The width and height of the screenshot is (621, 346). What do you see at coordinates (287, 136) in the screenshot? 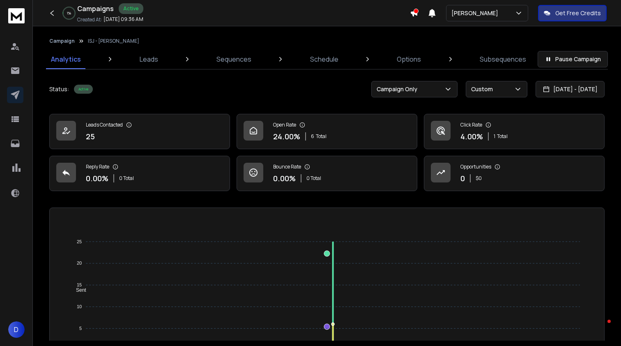
I see `p: 24.00 %` at bounding box center [287, 136].